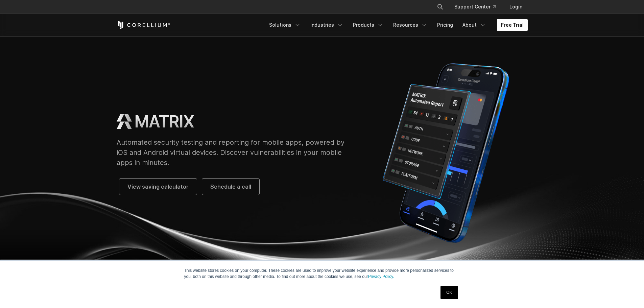 This screenshot has height=308, width=644. Describe the element at coordinates (381, 277) in the screenshot. I see `a: Privacy Policy.` at that location.